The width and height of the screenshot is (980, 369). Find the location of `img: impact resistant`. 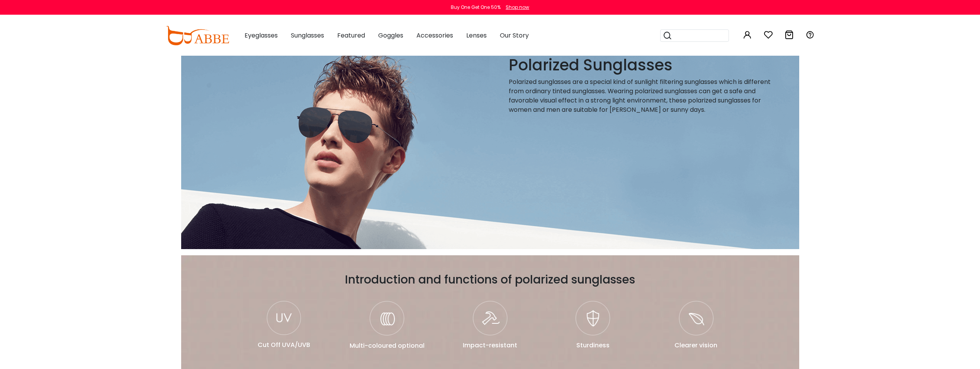

img: impact resistant is located at coordinates (490, 318).